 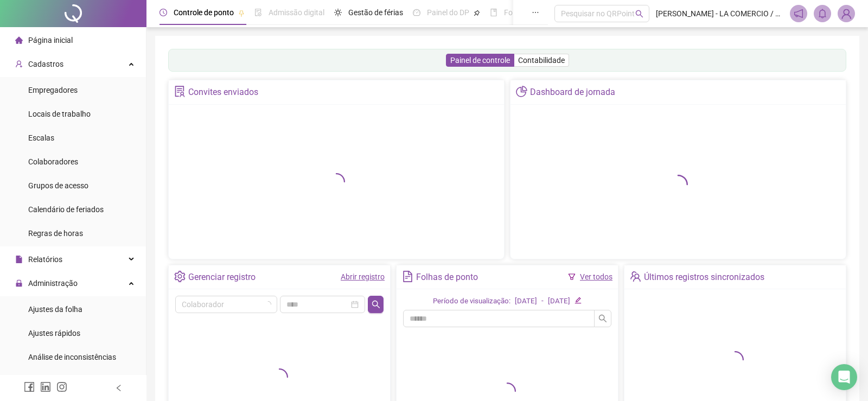 What do you see at coordinates (54, 334) in the screenshot?
I see `span: Ajustes rápidos` at bounding box center [54, 334].